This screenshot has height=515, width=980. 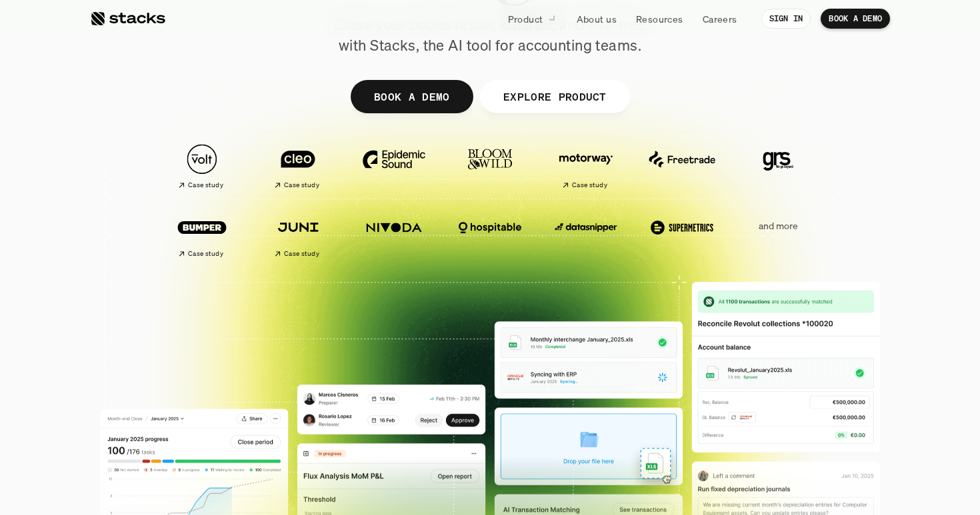 I want to click on p: EXPLORE PRODUCT, so click(x=554, y=96).